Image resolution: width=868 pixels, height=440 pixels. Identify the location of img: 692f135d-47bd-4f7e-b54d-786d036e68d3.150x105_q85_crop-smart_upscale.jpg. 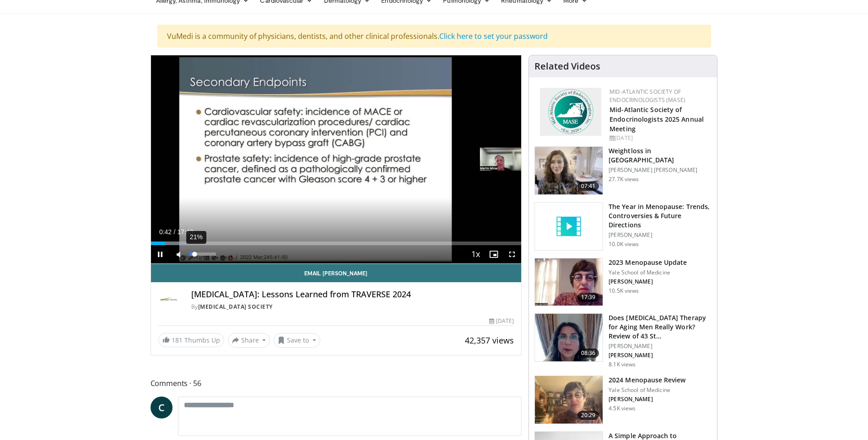
(569, 399).